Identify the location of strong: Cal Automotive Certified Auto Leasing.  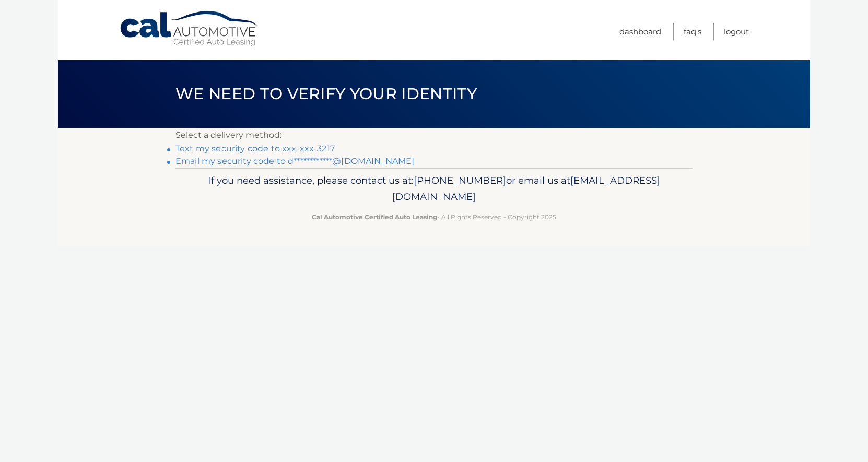
(374, 217).